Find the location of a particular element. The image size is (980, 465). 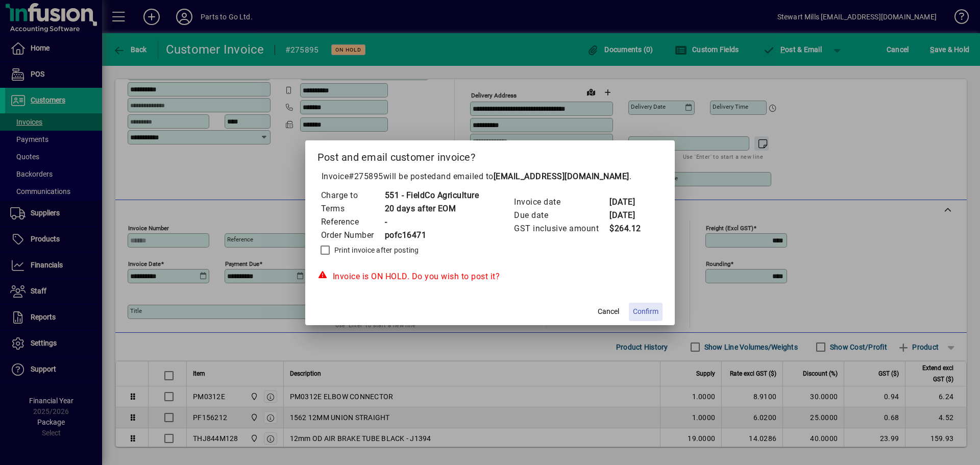

td: Due date is located at coordinates (561, 215).